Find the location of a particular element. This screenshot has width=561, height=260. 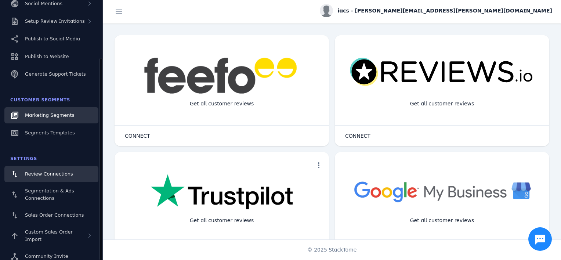

img: trustpilot.png is located at coordinates (221, 192).